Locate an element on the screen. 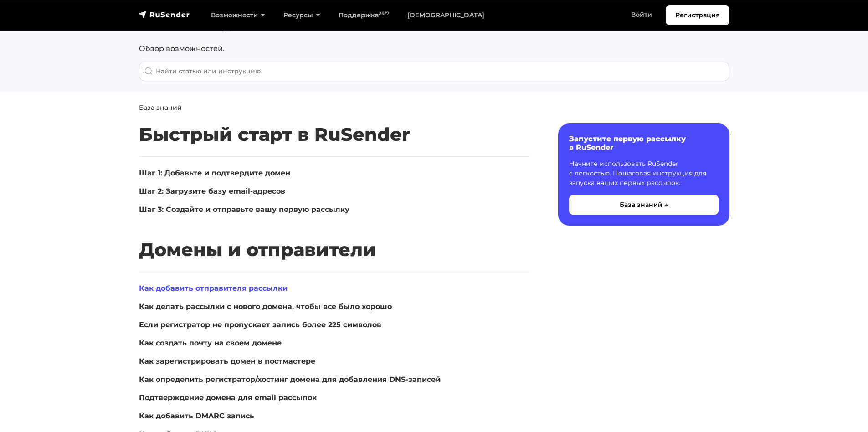 The width and height of the screenshot is (868, 432). a: Как добавить DMARC запись is located at coordinates (196, 415).